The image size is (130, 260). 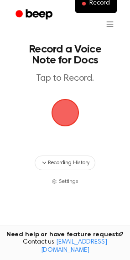 What do you see at coordinates (65, 247) in the screenshot?
I see `span: Contact us` at bounding box center [65, 247].